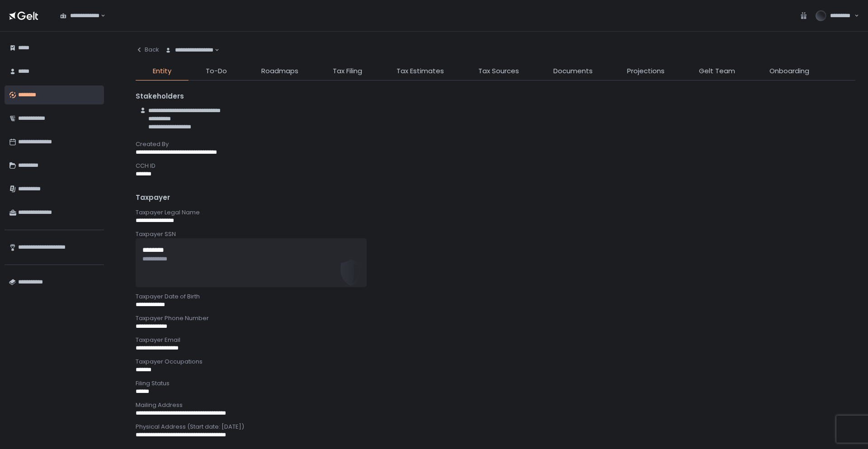 This screenshot has height=449, width=868. Describe the element at coordinates (495, 405) in the screenshot. I see `div: Mailing Address` at that location.